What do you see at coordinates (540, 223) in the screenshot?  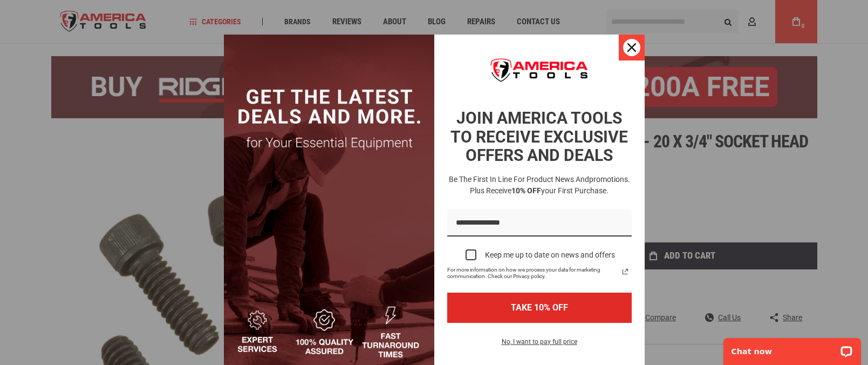 I see `input: Email field` at bounding box center [540, 223].